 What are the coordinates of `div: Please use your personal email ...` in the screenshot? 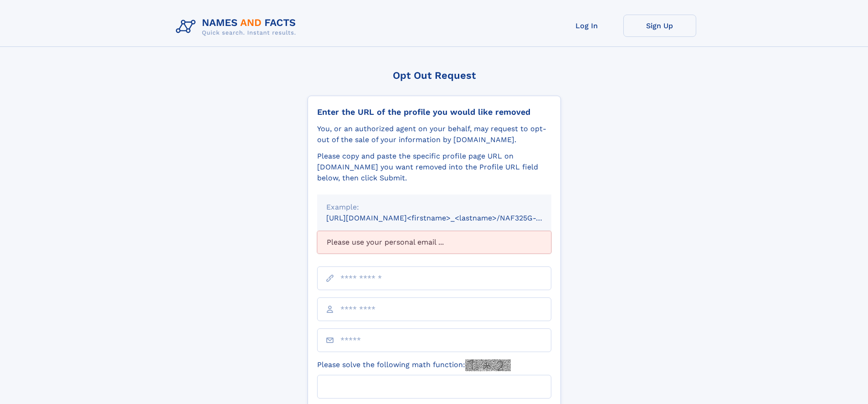 It's located at (434, 243).